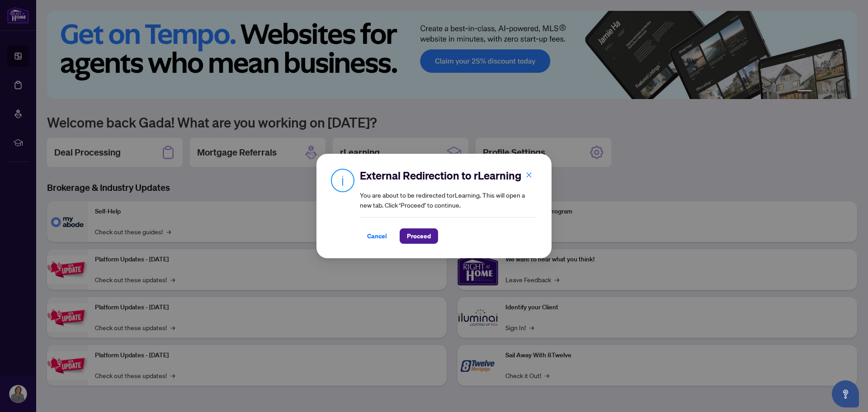  Describe the element at coordinates (377, 236) in the screenshot. I see `button: Cancel` at that location.